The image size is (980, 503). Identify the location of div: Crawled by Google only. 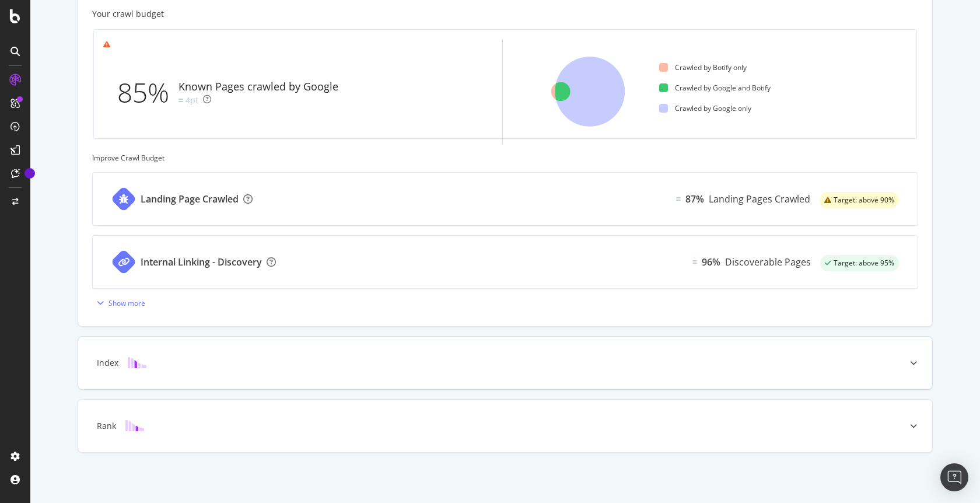
(705, 108).